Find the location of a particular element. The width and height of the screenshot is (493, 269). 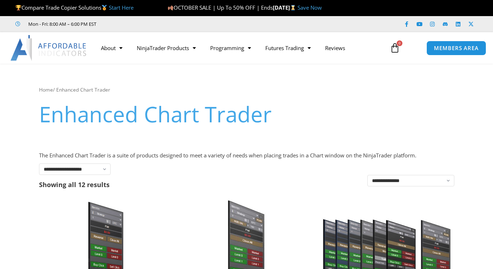

nav: Menu is located at coordinates (239, 48).